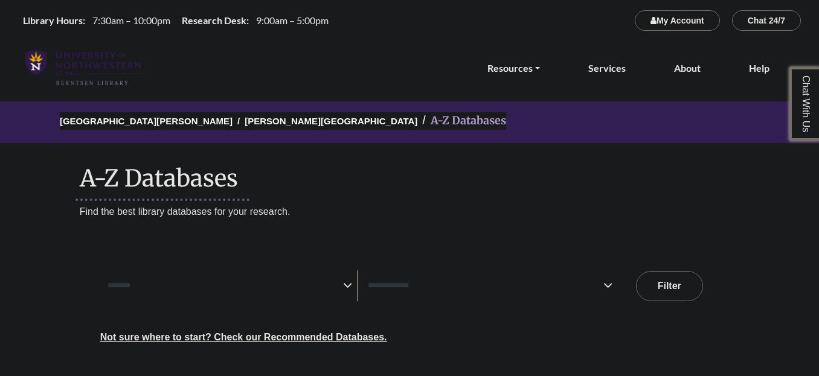 This screenshot has width=819, height=376. What do you see at coordinates (767, 21) in the screenshot?
I see `button: Chat 24/7` at bounding box center [767, 21].